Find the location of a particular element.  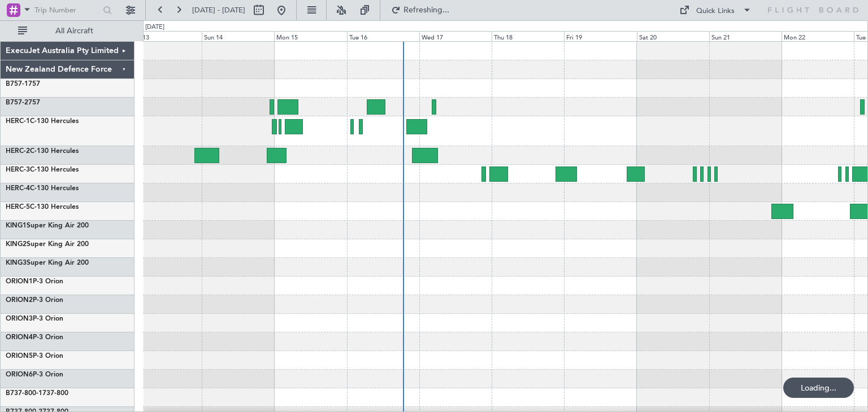

div: Quick Links is located at coordinates (716, 12).